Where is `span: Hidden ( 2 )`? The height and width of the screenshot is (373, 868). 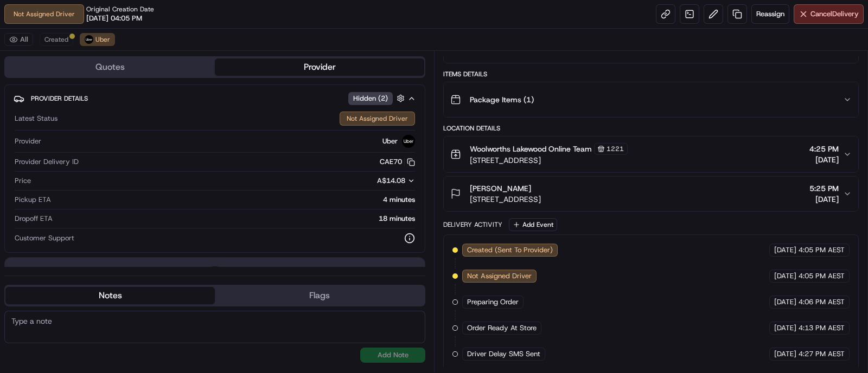
span: Hidden ( 2 ) is located at coordinates (370, 99).